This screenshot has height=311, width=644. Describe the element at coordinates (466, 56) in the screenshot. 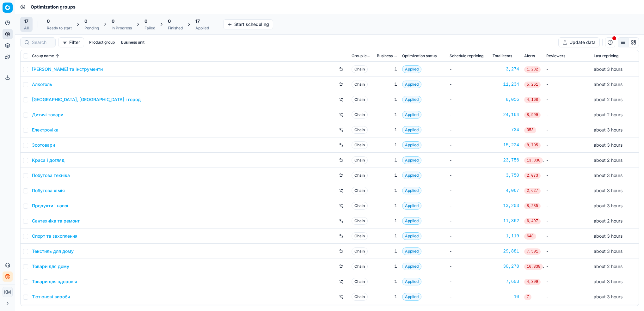

I see `span: Schedule repricing` at that location.